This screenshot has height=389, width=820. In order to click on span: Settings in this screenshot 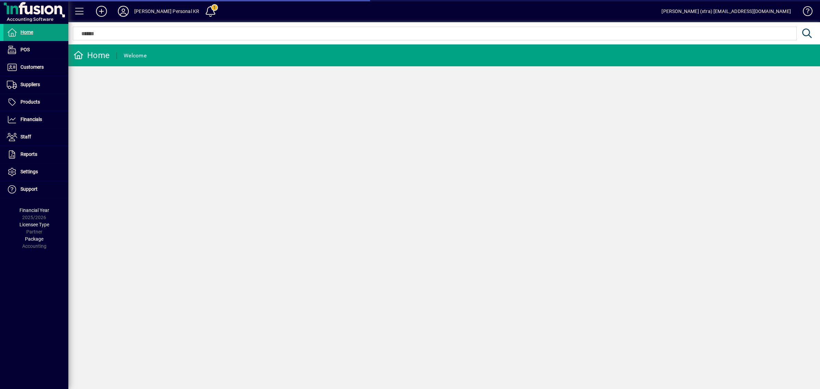, I will do `click(29, 171)`.